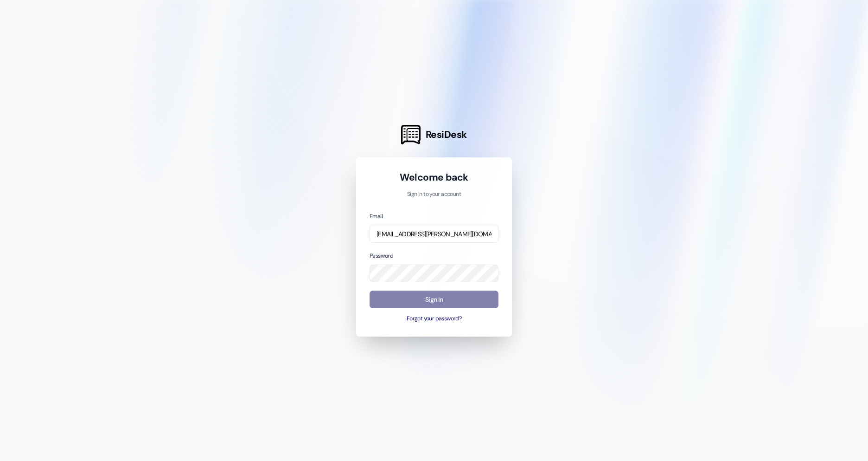  What do you see at coordinates (434, 319) in the screenshot?
I see `button: Forgot your password?` at bounding box center [434, 319].